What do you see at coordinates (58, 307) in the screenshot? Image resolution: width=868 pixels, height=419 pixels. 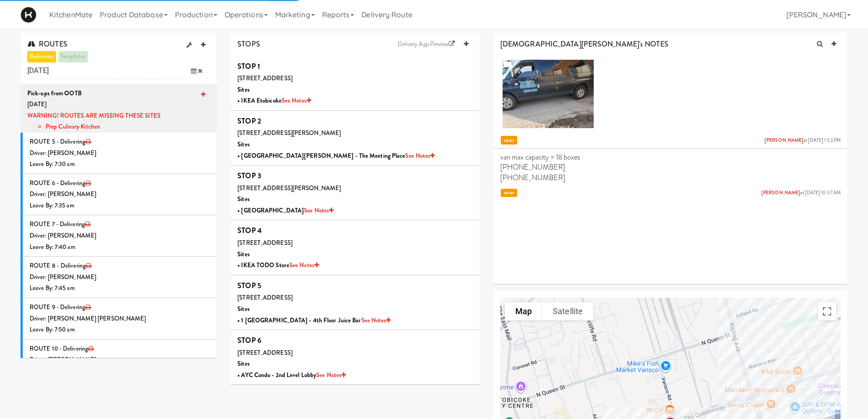 I see `span: ROUTE 9 - Delivering` at bounding box center [58, 307].